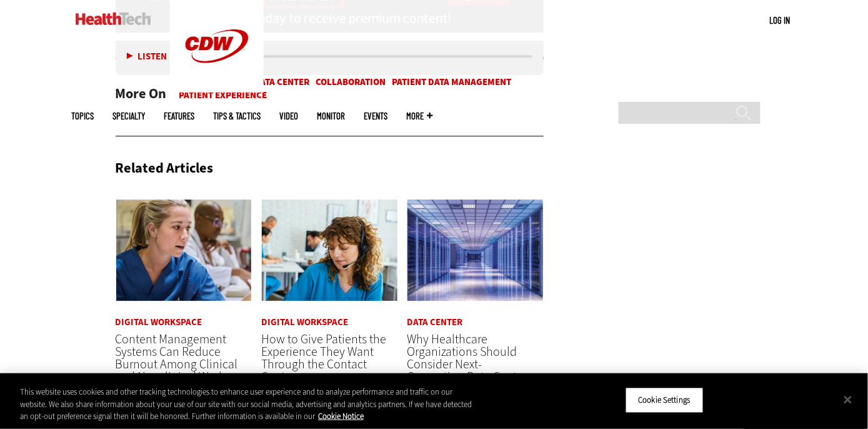 Image resolution: width=868 pixels, height=429 pixels. Describe the element at coordinates (289, 116) in the screenshot. I see `a: Video` at that location.